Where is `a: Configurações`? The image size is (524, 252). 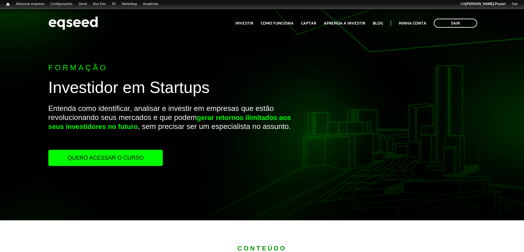
a: Configurações is located at coordinates (61, 4).